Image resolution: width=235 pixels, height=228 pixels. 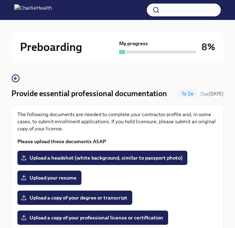 What do you see at coordinates (49, 177) in the screenshot?
I see `label: Upload your resume` at bounding box center [49, 177].